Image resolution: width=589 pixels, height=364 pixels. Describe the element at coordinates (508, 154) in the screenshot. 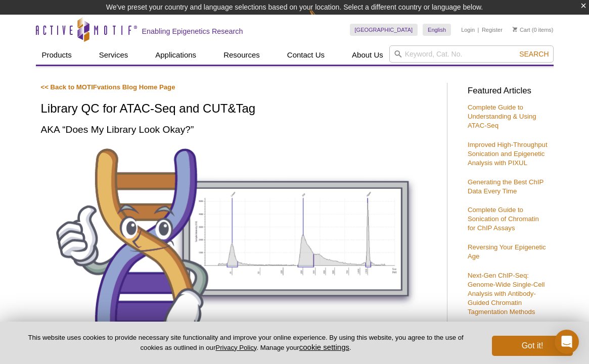

I see `a: Improved High-Throughput Sonication and Epigenetic Analysis with PIXUL` at that location.